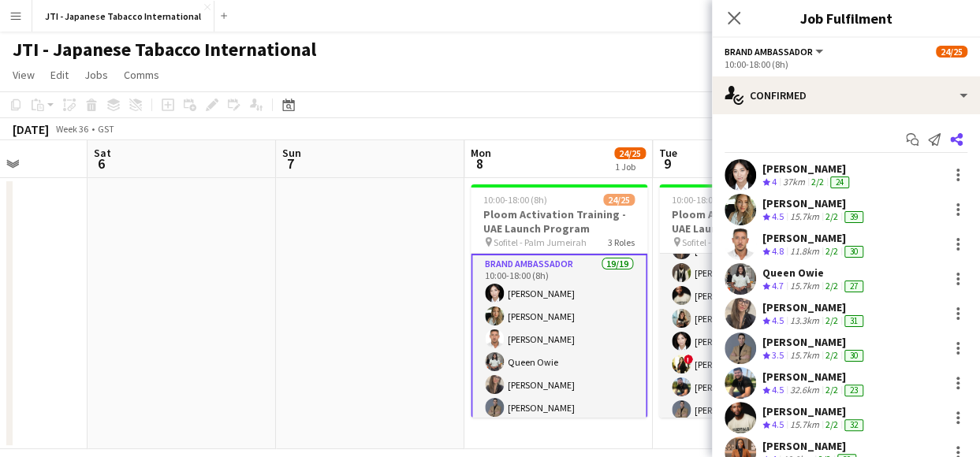 This screenshot has height=457, width=980. What do you see at coordinates (23, 75) in the screenshot?
I see `a: View` at bounding box center [23, 75].